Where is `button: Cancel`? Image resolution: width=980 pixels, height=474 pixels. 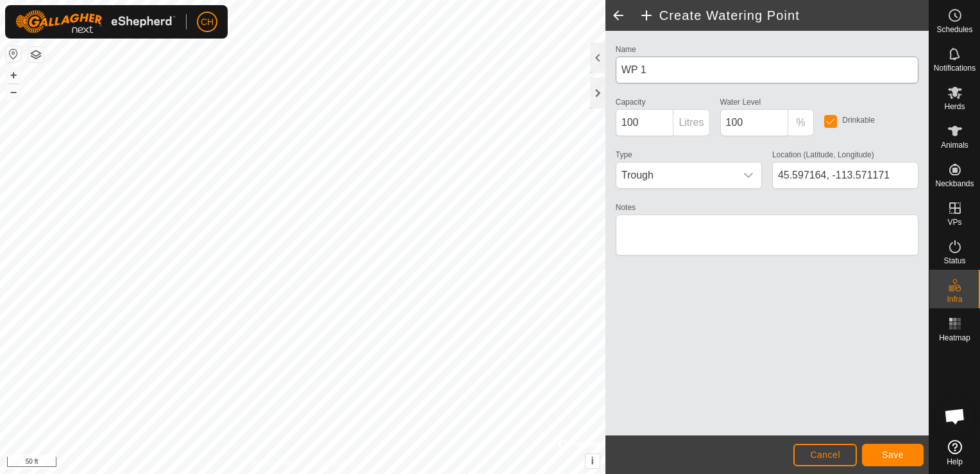 button: Cancel is located at coordinates (825, 454).